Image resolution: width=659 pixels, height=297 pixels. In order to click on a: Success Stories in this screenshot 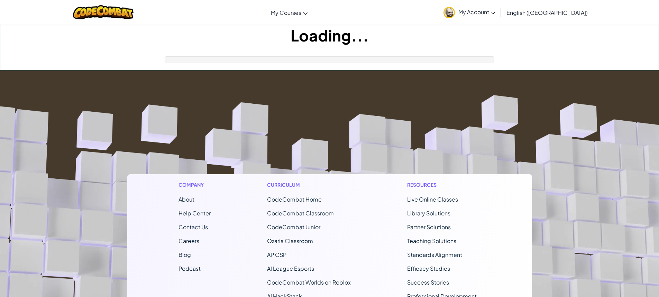, I will do `click(428, 282)`.